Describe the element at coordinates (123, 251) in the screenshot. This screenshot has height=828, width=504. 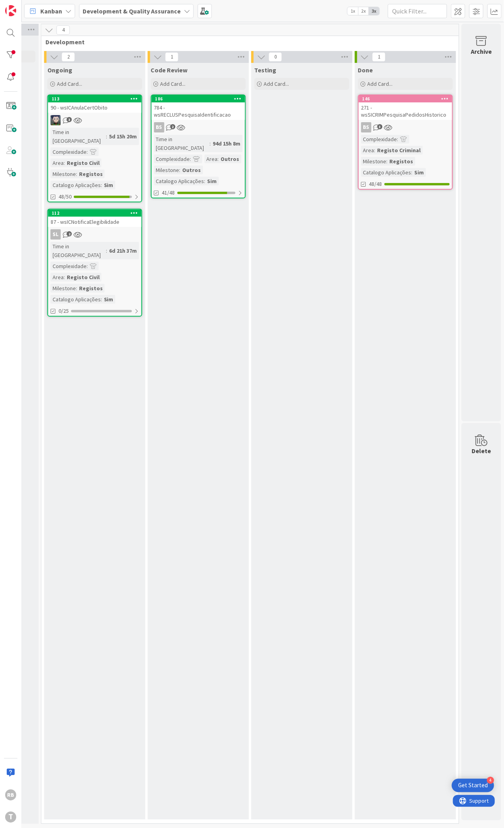
I see `div: 6d 21h 37m` at that location.